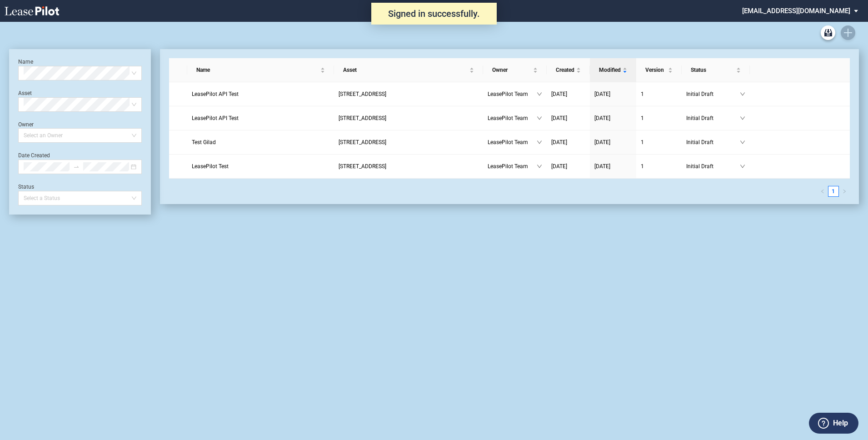 The height and width of the screenshot is (440, 868). What do you see at coordinates (565, 70) in the screenshot?
I see `span: Created` at bounding box center [565, 70].